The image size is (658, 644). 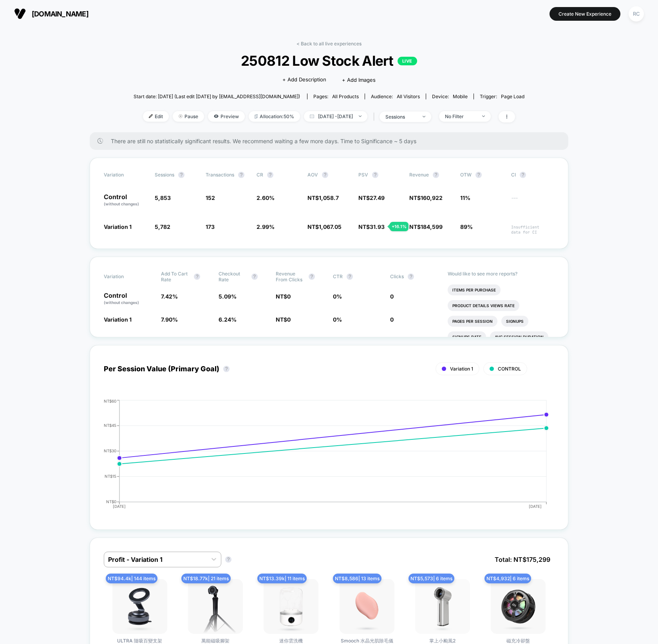 I want to click on span: CONTROL, so click(x=509, y=369).